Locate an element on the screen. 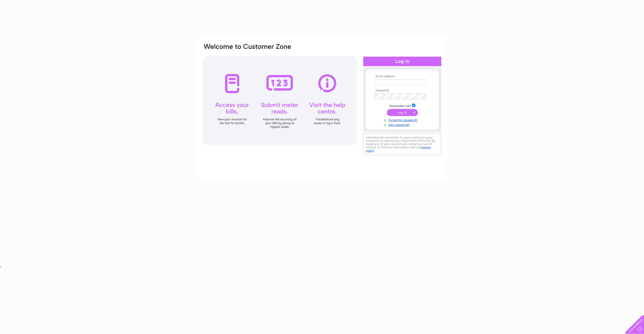 Image resolution: width=644 pixels, height=334 pixels. a: Not registered? is located at coordinates (403, 124).